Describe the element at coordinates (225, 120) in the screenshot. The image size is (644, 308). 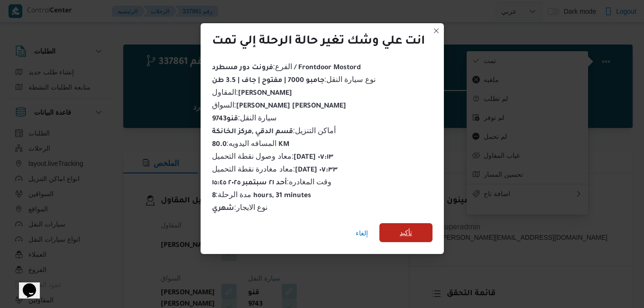
I see `b: قنو9743` at that location.